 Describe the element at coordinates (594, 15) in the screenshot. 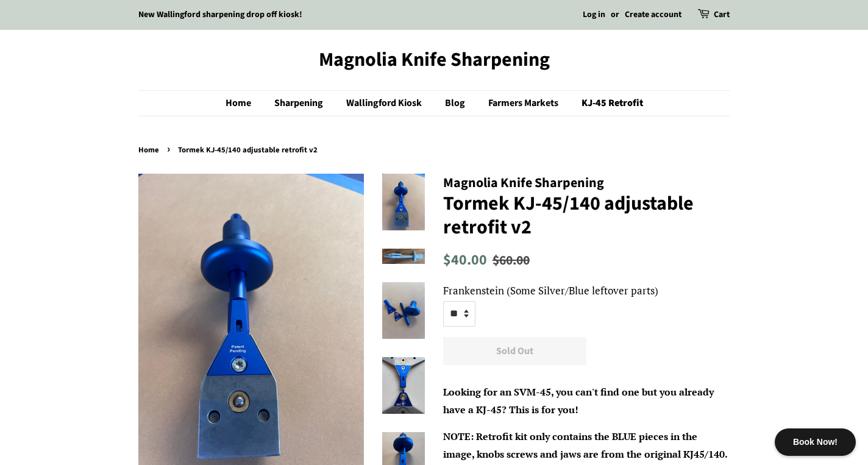

I see `a: Log in` at that location.